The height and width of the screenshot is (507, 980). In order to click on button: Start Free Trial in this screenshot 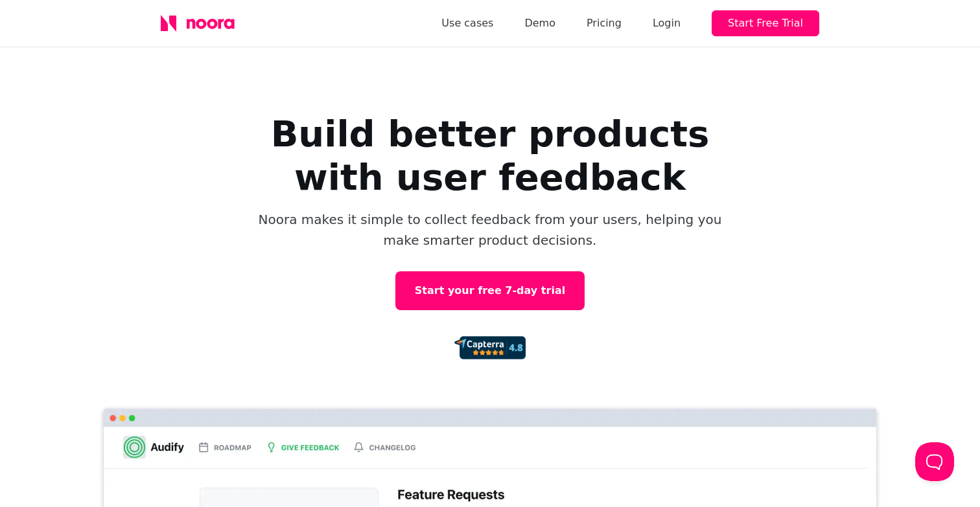, I will do `click(766, 24)`.